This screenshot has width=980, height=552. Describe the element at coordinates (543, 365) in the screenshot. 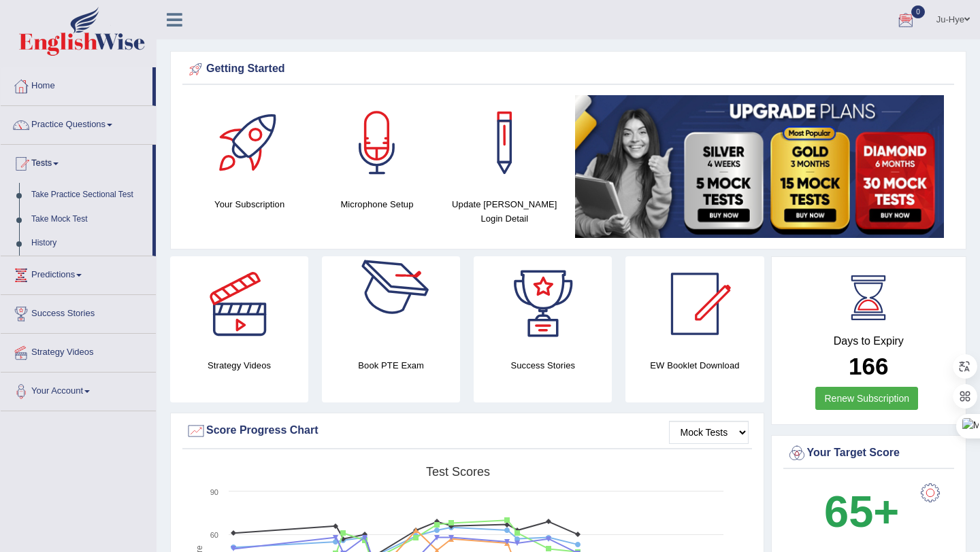

I see `h4: Success Stories` at that location.